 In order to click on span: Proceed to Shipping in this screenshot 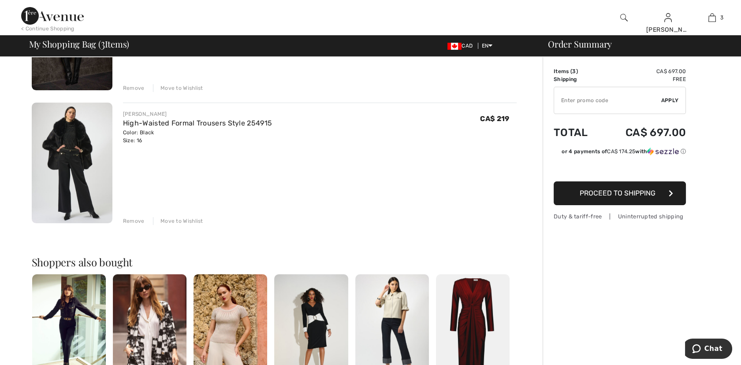, I will do `click(617, 193)`.